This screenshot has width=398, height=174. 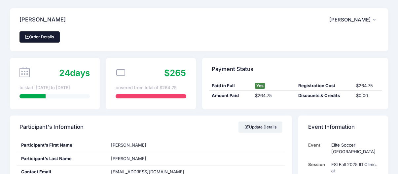 What do you see at coordinates (260, 127) in the screenshot?
I see `a: Update Details` at bounding box center [260, 127].